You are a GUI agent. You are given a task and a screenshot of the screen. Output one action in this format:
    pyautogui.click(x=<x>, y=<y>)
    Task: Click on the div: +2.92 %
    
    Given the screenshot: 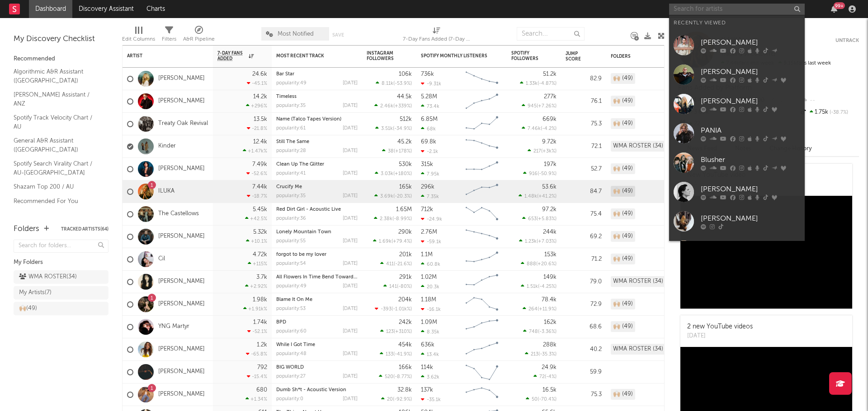 What is the action you would take?
    pyautogui.click(x=256, y=286)
    